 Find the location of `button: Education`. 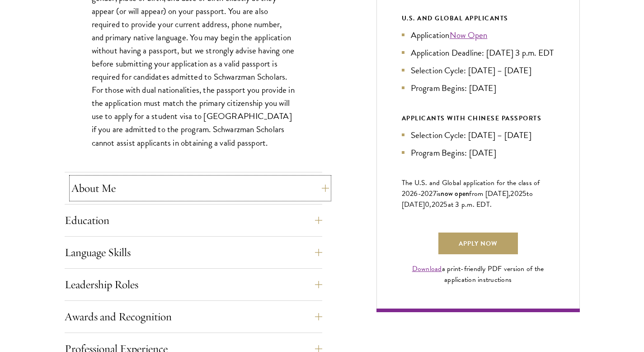

button: Education is located at coordinates (194, 220).